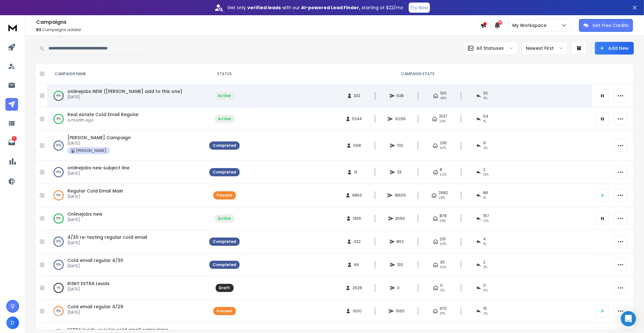  What do you see at coordinates (486, 193) in the screenshot?
I see `span: 86` at bounding box center [486, 193].